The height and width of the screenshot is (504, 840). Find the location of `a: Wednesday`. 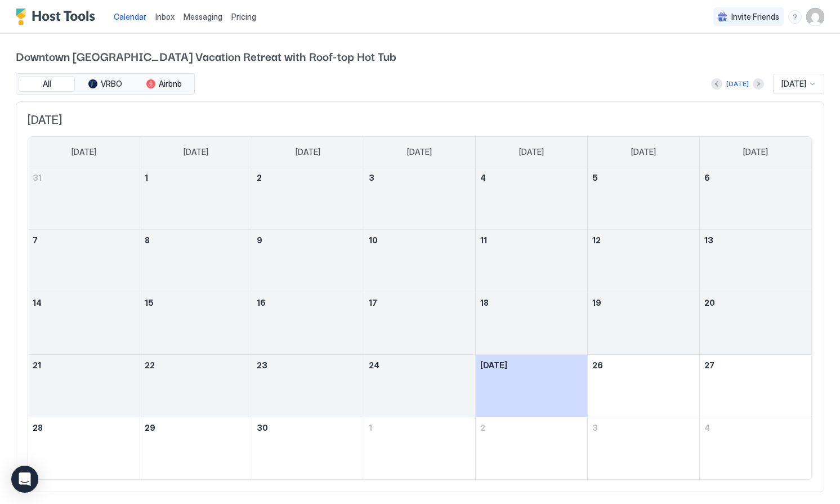

a: Wednesday is located at coordinates (420, 152).